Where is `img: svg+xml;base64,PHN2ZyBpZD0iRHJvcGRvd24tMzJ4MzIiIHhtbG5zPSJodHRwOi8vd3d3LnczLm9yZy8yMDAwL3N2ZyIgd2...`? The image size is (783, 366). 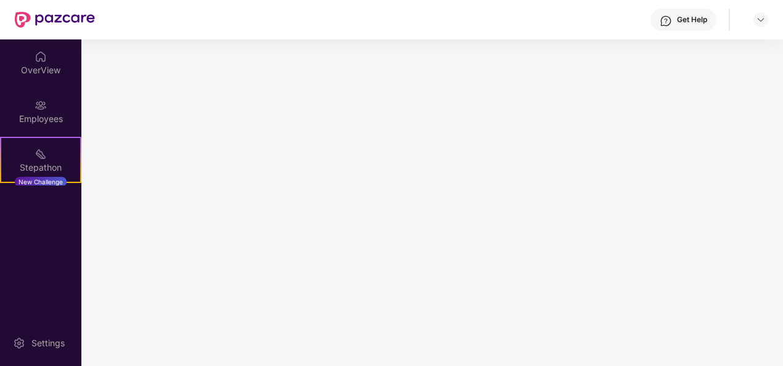
img: svg+xml;base64,PHN2ZyBpZD0iRHJvcGRvd24tMzJ4MzIiIHhtbG5zPSJodHRwOi8vd3d3LnczLm9yZy8yMDAwL3N2ZyIgd2... is located at coordinates (761, 20).